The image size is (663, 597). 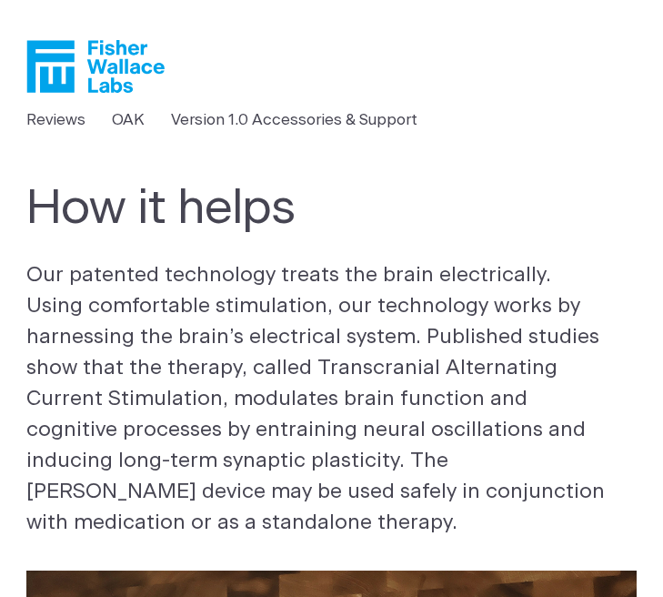 I want to click on a: Version 1.0 Accessories & Support, so click(x=294, y=120).